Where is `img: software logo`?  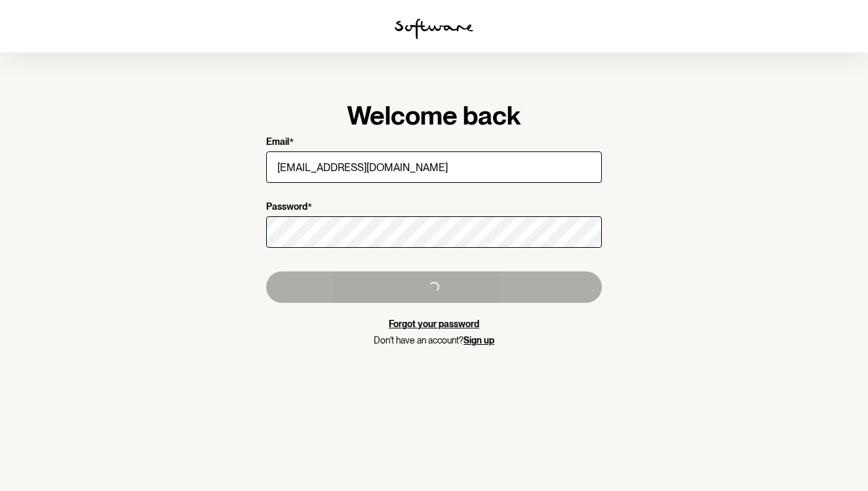
img: software logo is located at coordinates (434, 28).